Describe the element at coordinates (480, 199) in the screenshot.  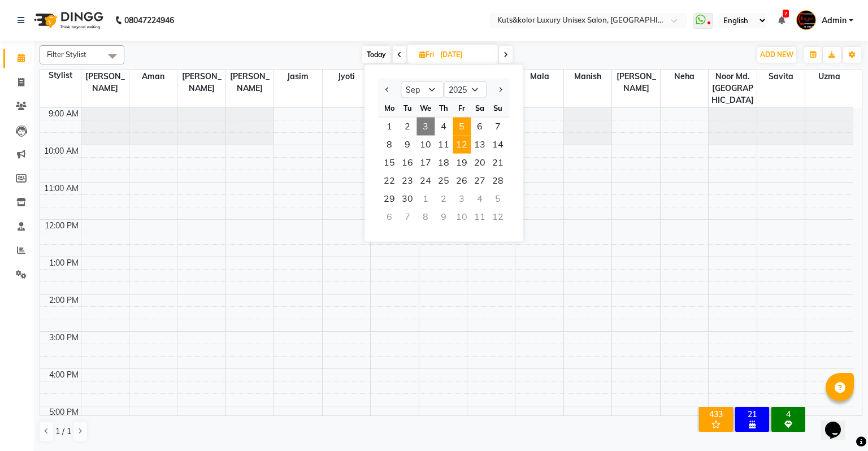
I see `div: Saturday, October 4, 2025` at that location.